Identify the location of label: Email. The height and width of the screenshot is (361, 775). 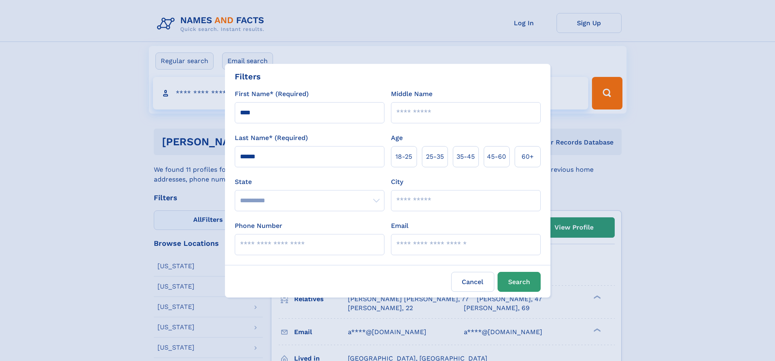
(400, 226).